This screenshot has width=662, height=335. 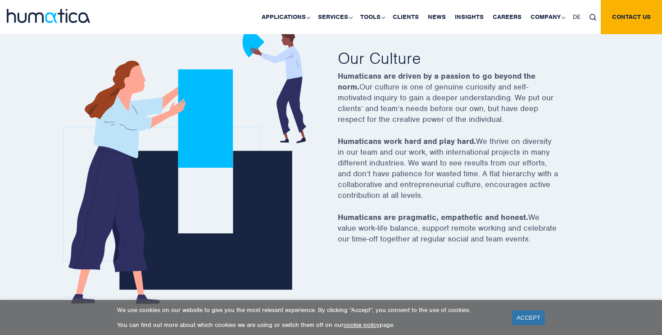 I want to click on img: logo, so click(x=48, y=16).